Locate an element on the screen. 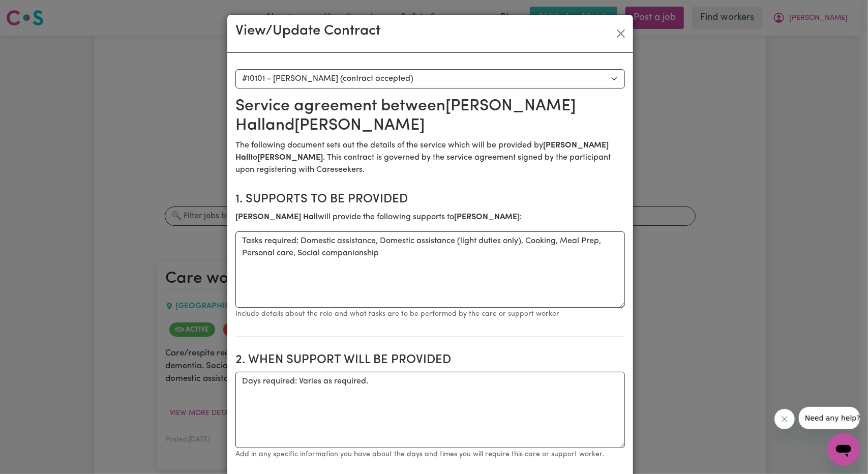  p: The following document sets out the details of the service which will be provided by to . This co... is located at coordinates (430, 158).